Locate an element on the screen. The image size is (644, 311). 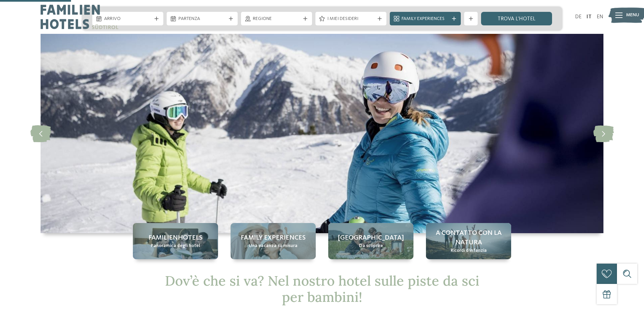
span: Da scoprire is located at coordinates (371, 247).